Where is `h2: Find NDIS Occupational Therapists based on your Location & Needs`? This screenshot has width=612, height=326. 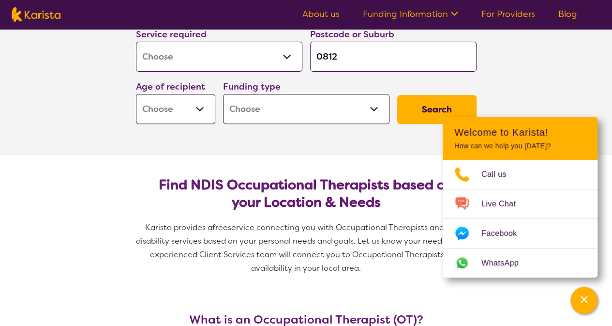 h2: Find NDIS Occupational Therapists based on your Location & Needs is located at coordinates (306, 194).